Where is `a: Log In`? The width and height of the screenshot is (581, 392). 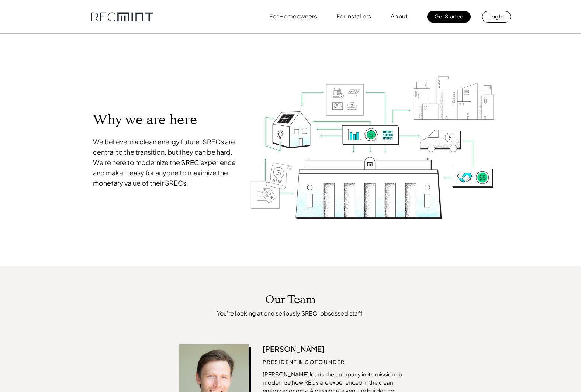
a: Log In is located at coordinates (496, 17).